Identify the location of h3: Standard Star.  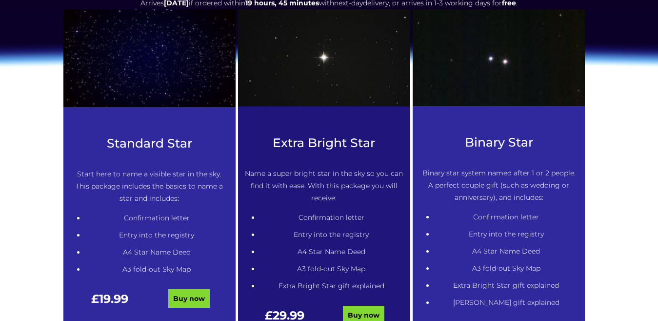
(149, 143).